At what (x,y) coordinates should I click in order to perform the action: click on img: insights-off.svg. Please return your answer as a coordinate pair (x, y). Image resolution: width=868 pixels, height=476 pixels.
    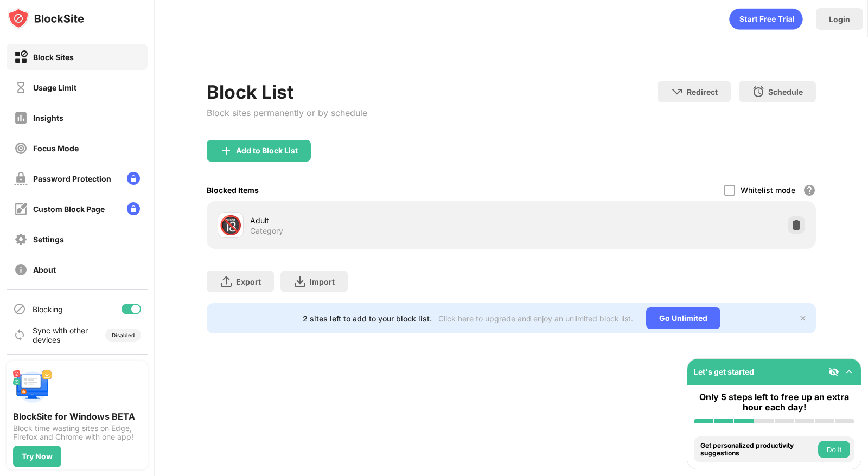
    Looking at the image, I should click on (21, 118).